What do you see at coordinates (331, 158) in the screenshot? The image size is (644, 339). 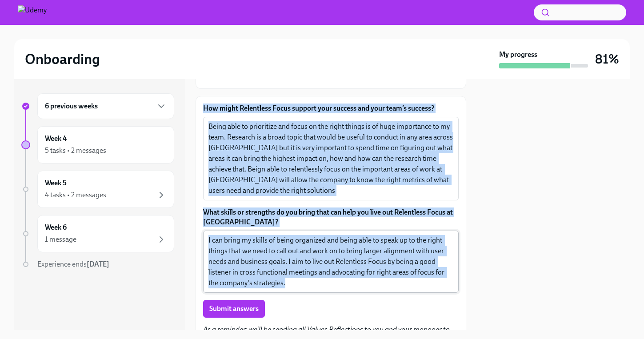 I see `textarea: Being able to prioritize and focus on the right things is of huge importance to my team. Research...` at bounding box center [331, 158].